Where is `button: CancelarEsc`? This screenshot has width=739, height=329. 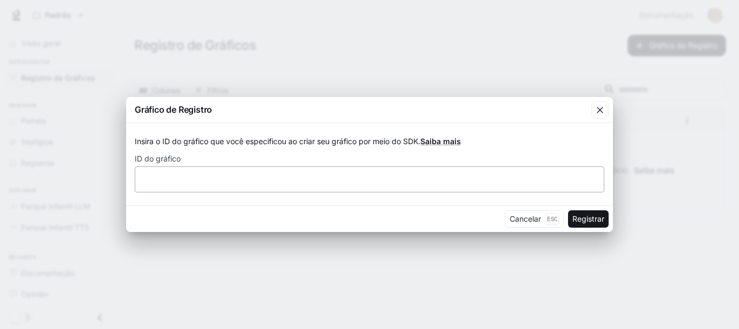
button: CancelarEsc is located at coordinates (534, 219).